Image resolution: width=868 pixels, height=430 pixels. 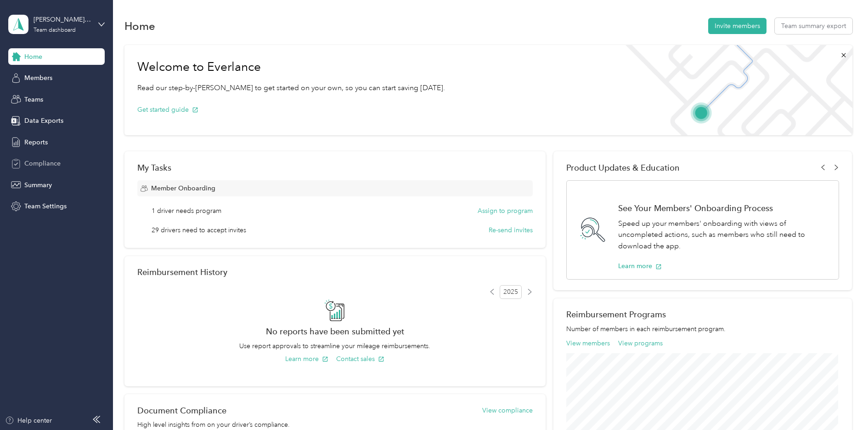 I want to click on h1: Home, so click(x=140, y=26).